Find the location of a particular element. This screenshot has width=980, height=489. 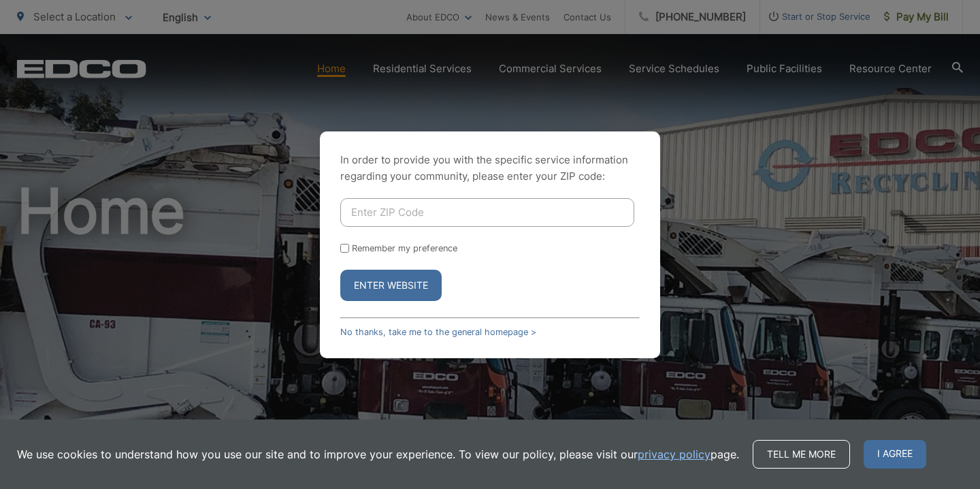

span: I agree is located at coordinates (895, 454).